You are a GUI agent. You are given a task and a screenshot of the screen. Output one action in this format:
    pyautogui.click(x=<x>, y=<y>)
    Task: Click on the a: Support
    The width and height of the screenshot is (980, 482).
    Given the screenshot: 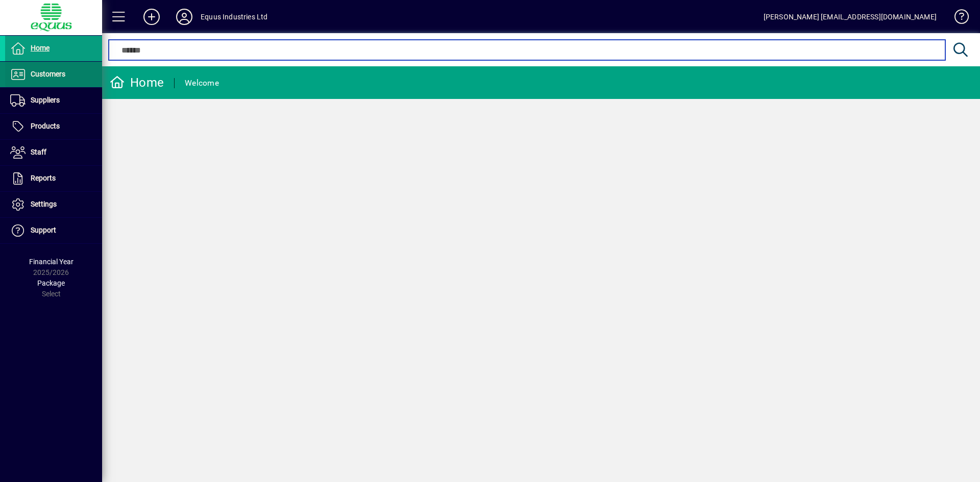 What is the action you would take?
    pyautogui.click(x=54, y=231)
    